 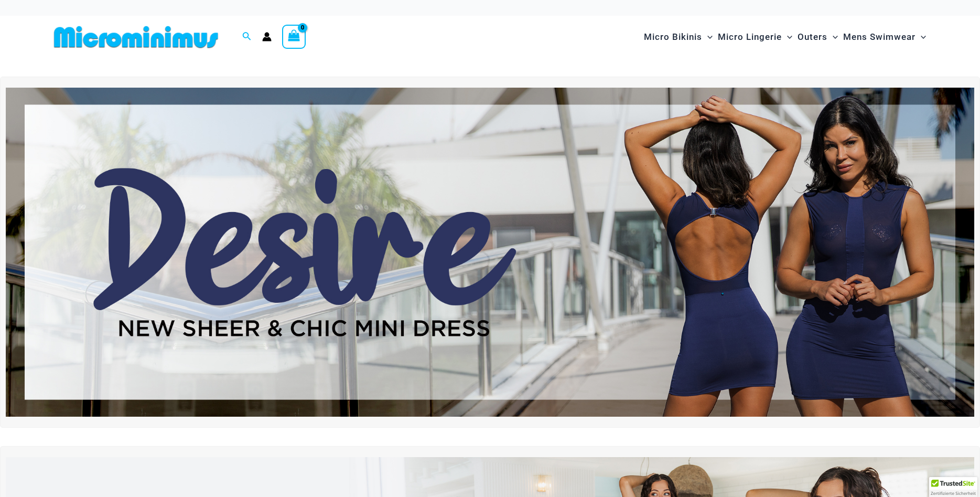 What do you see at coordinates (755, 37) in the screenshot?
I see `a: Micro LingerieMenu ToggleMenu Toggle` at bounding box center [755, 37].